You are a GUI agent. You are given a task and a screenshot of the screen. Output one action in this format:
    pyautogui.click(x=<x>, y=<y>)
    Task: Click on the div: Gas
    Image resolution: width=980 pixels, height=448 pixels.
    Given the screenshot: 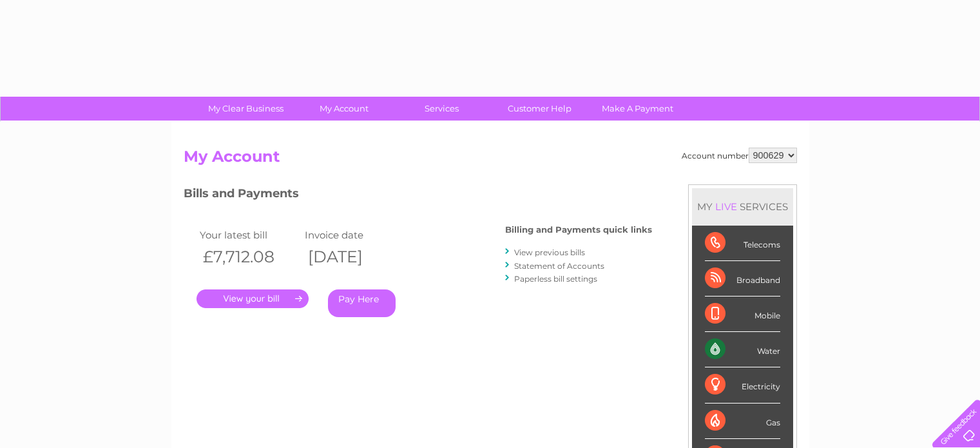 What is the action you would take?
    pyautogui.click(x=742, y=421)
    